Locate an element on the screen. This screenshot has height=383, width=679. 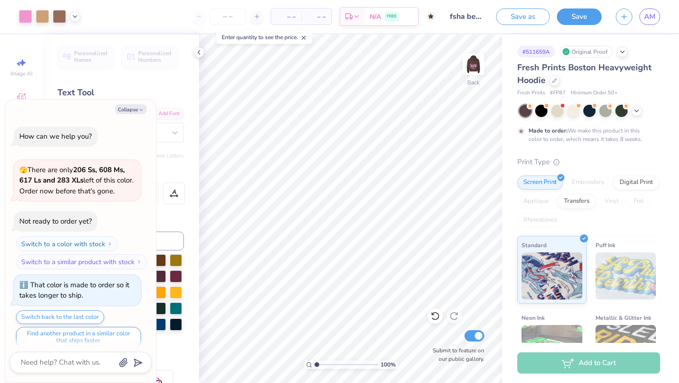
span: Metallic & Glitter Ink is located at coordinates (623, 317).